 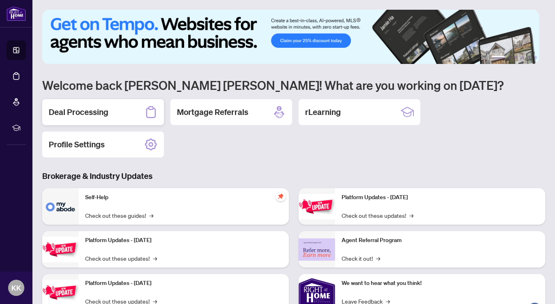 What do you see at coordinates (440, 241) in the screenshot?
I see `p: Agent Referral Program` at bounding box center [440, 241].